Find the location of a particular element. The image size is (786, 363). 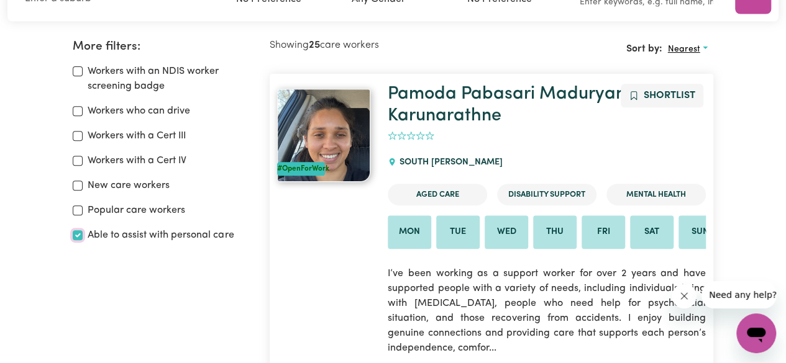

a: Pamoda Pabasari Maduryangani Karunarathne #OpenForWork is located at coordinates (325, 135).